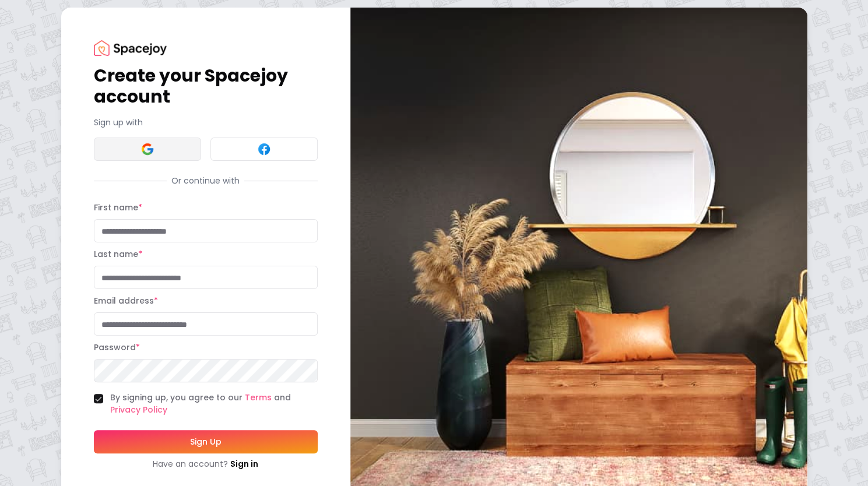 Image resolution: width=868 pixels, height=486 pixels. Describe the element at coordinates (206, 123) in the screenshot. I see `p: Sign up with` at that location.